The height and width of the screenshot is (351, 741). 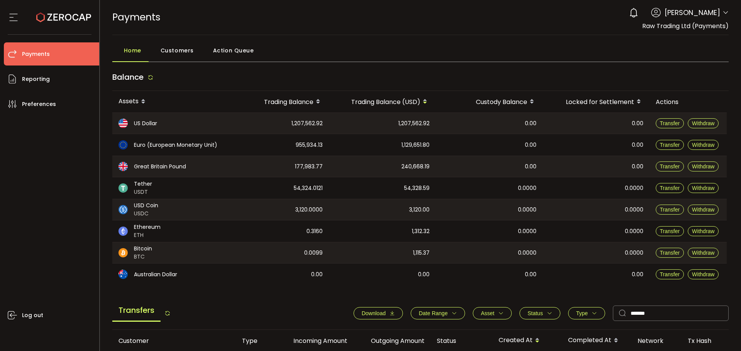 I want to click on span: 0.3160, so click(x=314, y=231).